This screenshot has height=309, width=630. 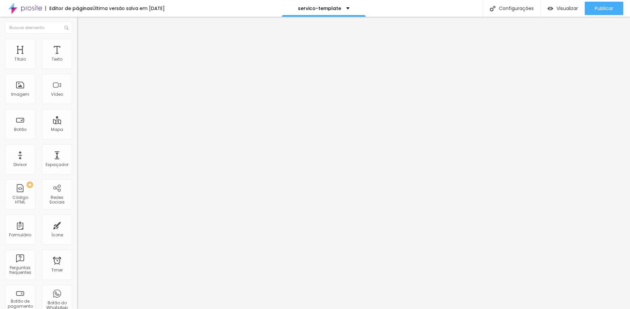 I want to click on input: Buscar elemento, so click(x=39, y=28).